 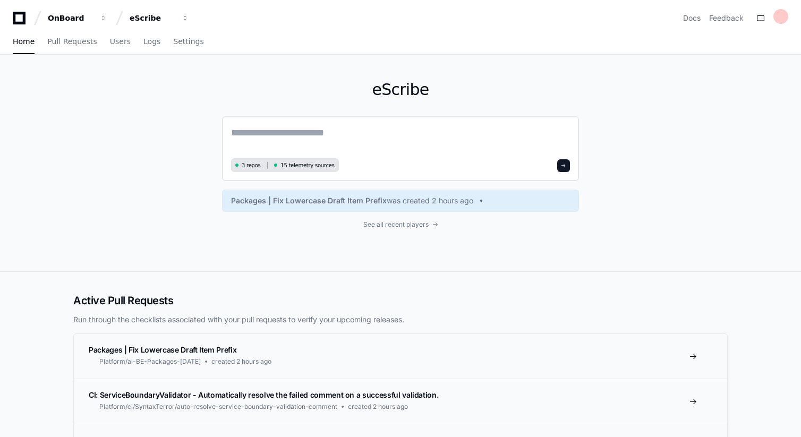 What do you see at coordinates (188, 41) in the screenshot?
I see `span: Settings` at bounding box center [188, 41].